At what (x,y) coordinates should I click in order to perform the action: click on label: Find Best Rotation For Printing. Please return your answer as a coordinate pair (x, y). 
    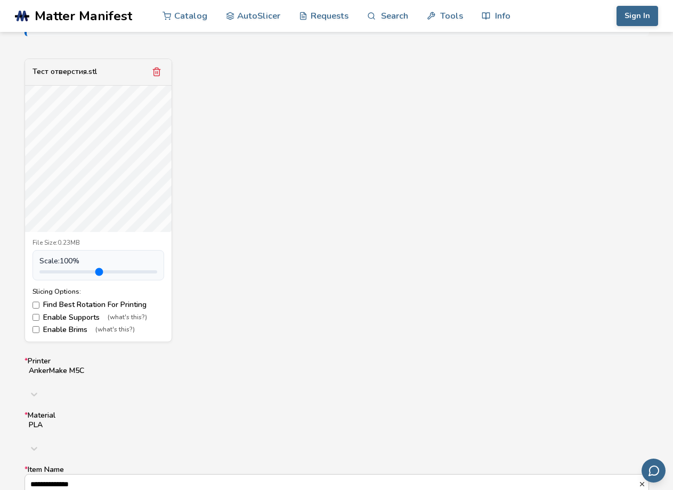
    Looking at the image, I should click on (98, 305).